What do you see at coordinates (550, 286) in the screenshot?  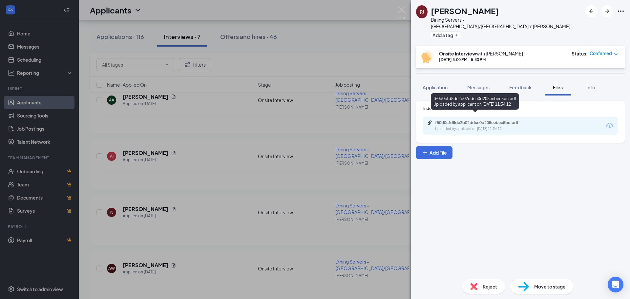 I see `span: Move to stage` at bounding box center [550, 286].